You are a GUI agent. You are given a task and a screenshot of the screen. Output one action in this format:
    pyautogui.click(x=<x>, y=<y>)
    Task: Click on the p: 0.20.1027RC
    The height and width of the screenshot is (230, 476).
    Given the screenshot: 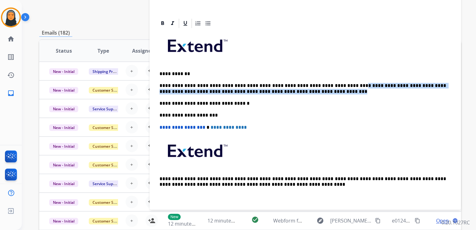 What is the action you would take?
    pyautogui.click(x=456, y=222)
    